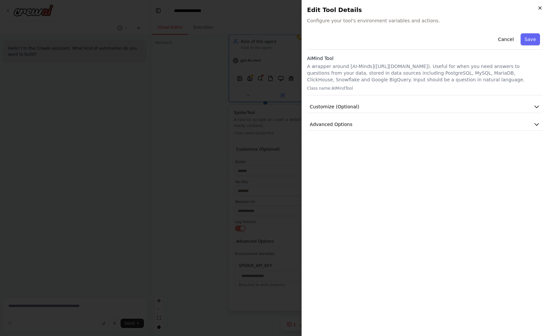 Image resolution: width=548 pixels, height=336 pixels. I want to click on span: Customize (Optional), so click(334, 107).